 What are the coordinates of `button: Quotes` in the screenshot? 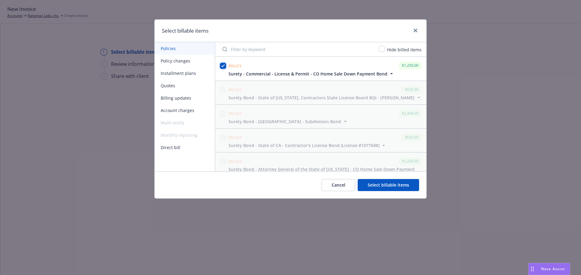 It's located at (184, 86).